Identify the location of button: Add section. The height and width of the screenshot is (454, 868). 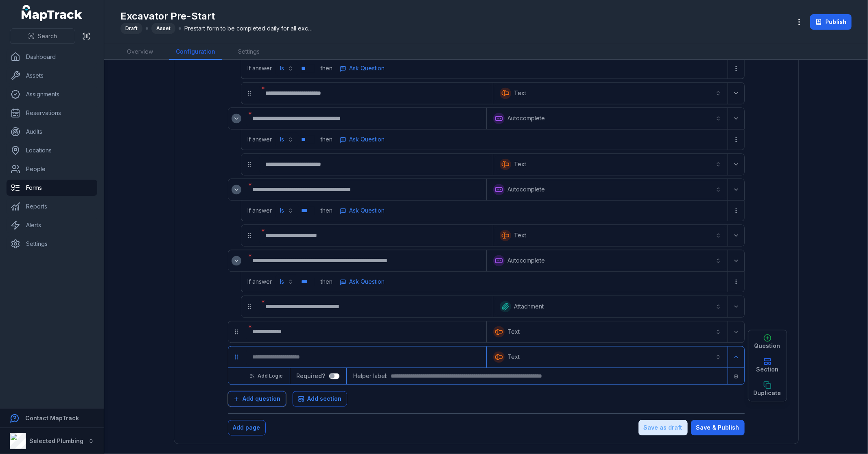
(320, 400).